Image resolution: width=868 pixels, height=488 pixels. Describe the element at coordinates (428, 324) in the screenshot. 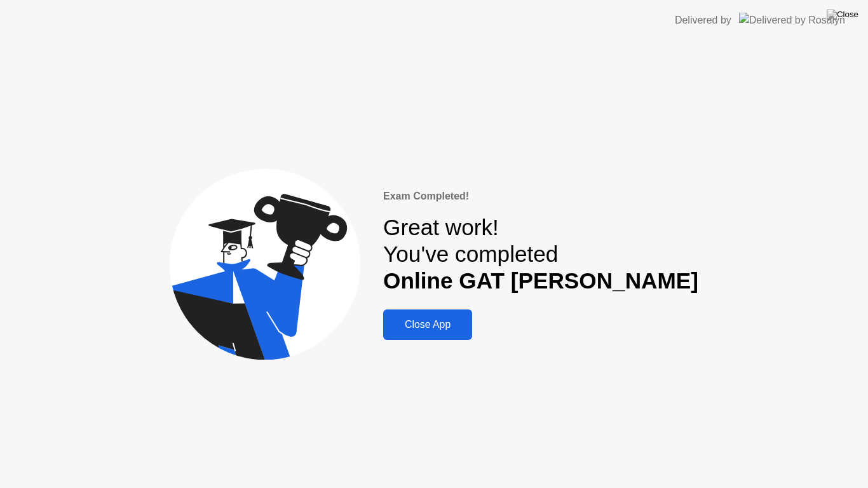

I see `button: Close App` at that location.